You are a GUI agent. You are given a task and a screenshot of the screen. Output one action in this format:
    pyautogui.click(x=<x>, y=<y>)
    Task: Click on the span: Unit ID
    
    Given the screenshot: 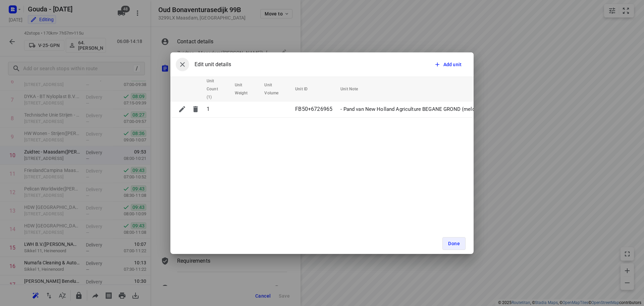 What is the action you would take?
    pyautogui.click(x=306, y=89)
    